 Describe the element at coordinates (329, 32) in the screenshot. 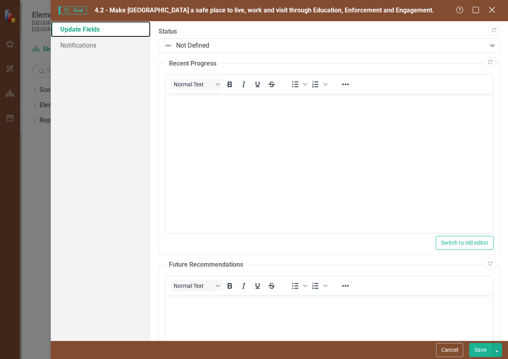

I see `label: Status` at that location.